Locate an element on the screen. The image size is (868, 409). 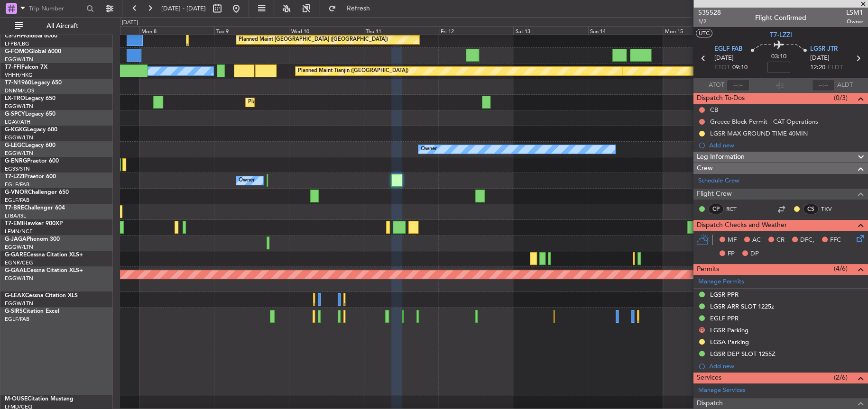
a: EGSS/STN is located at coordinates (17, 169).